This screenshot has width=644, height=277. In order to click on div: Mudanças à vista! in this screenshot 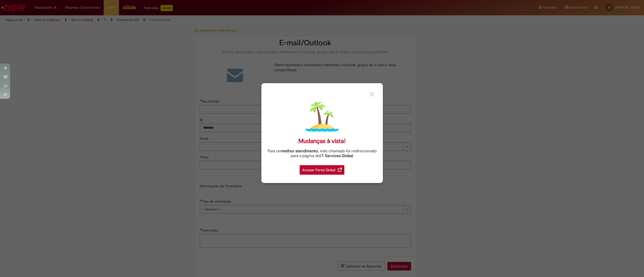, I will do `click(322, 141)`.